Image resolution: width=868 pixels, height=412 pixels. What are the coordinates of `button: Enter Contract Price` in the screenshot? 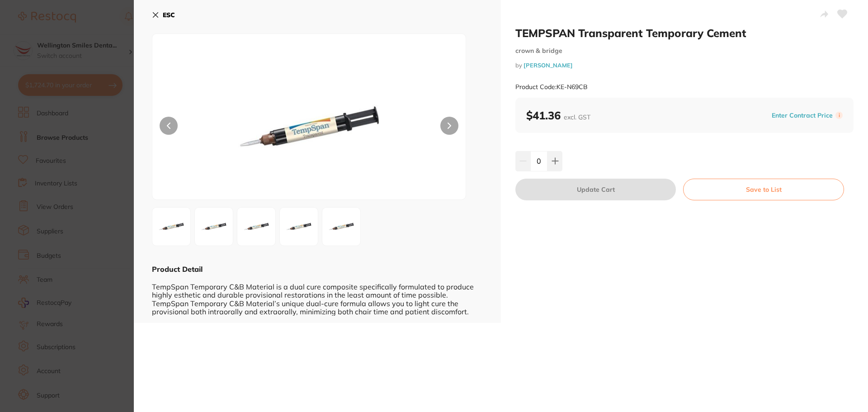 It's located at (802, 116).